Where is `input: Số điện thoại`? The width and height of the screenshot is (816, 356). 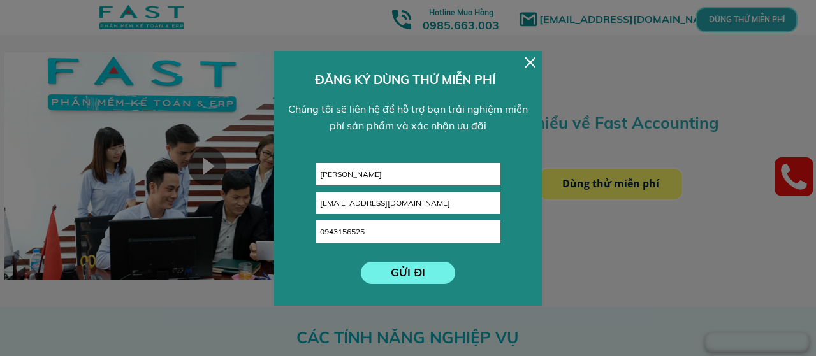 input: Số điện thoại is located at coordinates (408, 231).